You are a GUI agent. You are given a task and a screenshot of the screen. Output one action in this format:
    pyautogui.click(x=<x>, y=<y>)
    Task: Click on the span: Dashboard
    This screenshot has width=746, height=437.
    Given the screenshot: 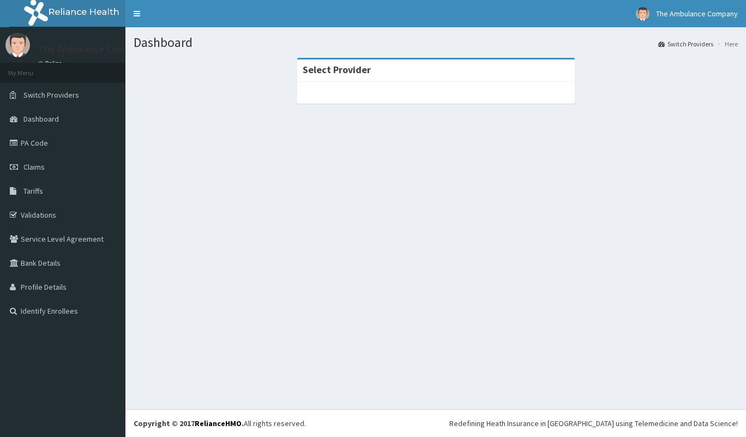 What is the action you would take?
    pyautogui.click(x=41, y=119)
    